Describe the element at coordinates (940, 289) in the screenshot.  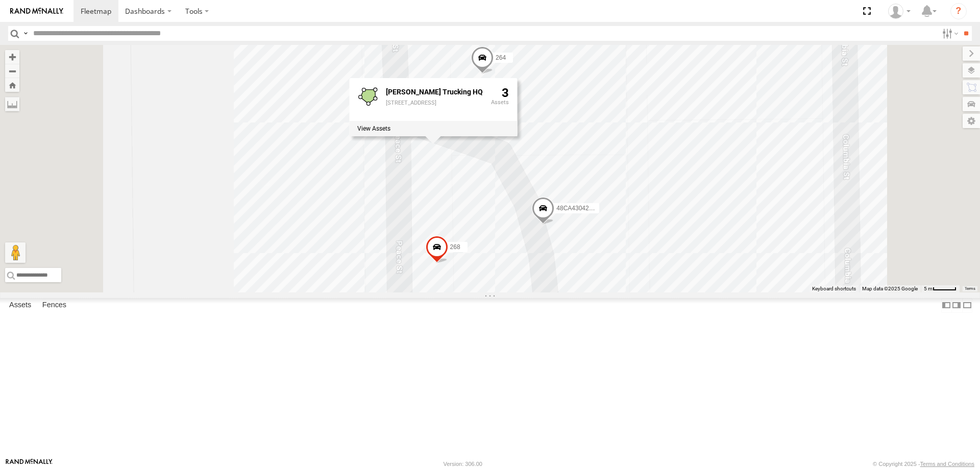
I see `button: Map Scale: 5 m per 43 pixels` at that location.